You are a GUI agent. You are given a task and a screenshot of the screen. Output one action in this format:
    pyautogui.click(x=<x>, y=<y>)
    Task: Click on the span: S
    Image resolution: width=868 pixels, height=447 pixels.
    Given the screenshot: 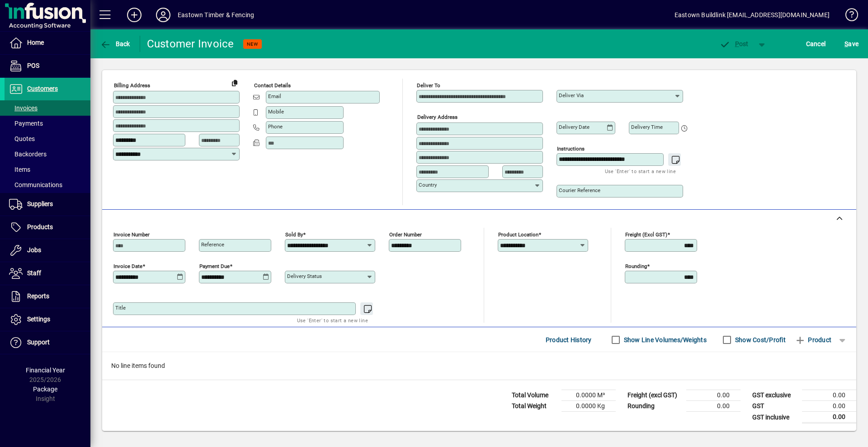 What is the action you would take?
    pyautogui.click(x=846, y=43)
    